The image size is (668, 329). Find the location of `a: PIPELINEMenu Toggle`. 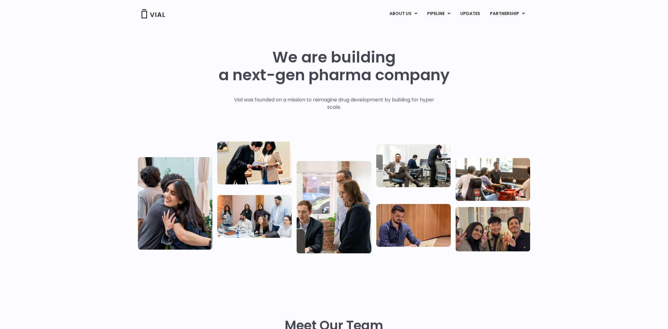

a: PIPELINEMenu Toggle is located at coordinates (438, 14).